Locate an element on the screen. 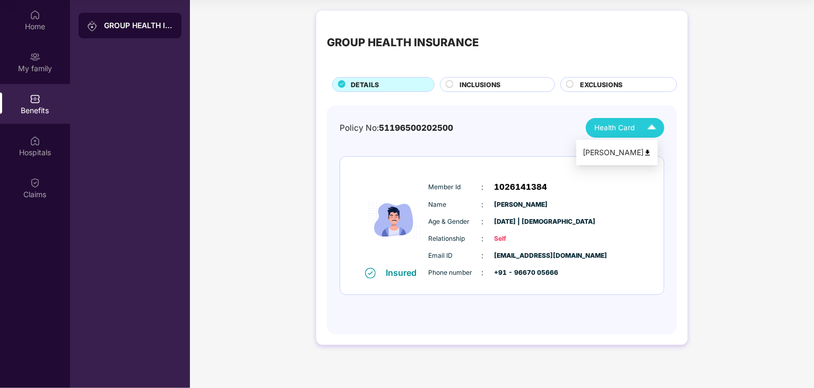 The width and height of the screenshot is (814, 388). span: Email ID is located at coordinates (455, 255).